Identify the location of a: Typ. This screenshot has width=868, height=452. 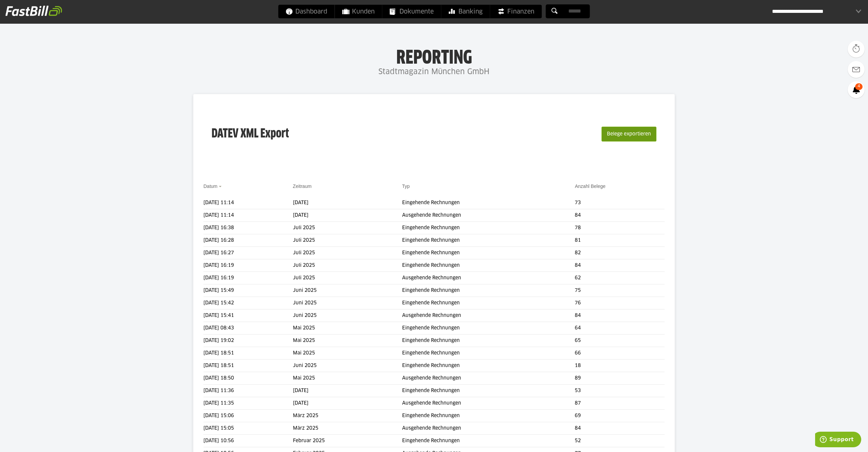
(406, 187).